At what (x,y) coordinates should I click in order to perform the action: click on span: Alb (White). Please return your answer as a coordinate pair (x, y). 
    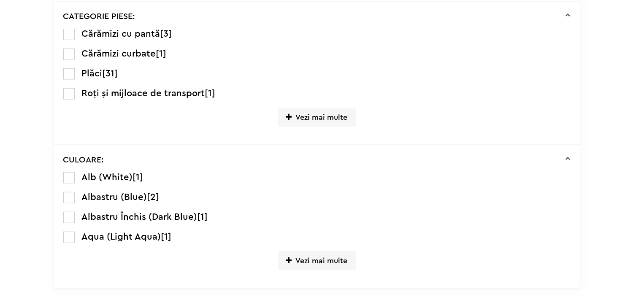
    Looking at the image, I should click on (107, 178).